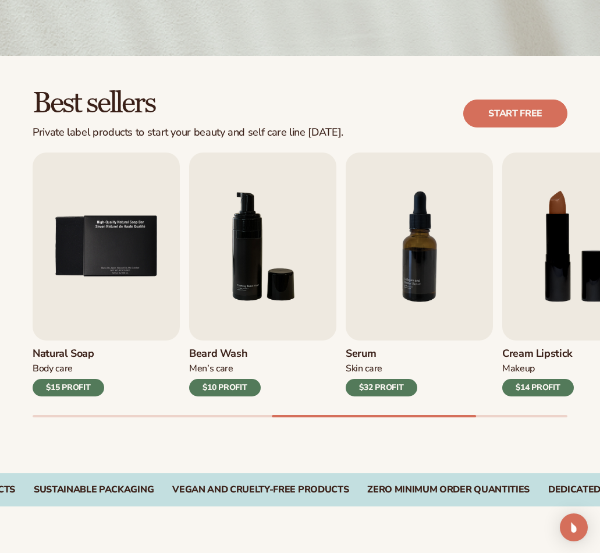 This screenshot has width=600, height=553. I want to click on h3: Beard Wash, so click(224, 354).